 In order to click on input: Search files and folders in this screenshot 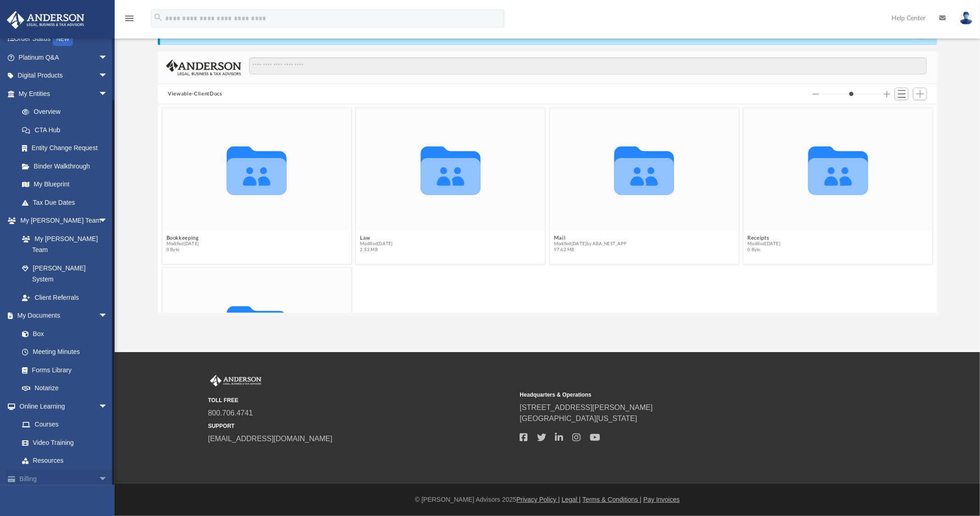, I will do `click(588, 66)`.